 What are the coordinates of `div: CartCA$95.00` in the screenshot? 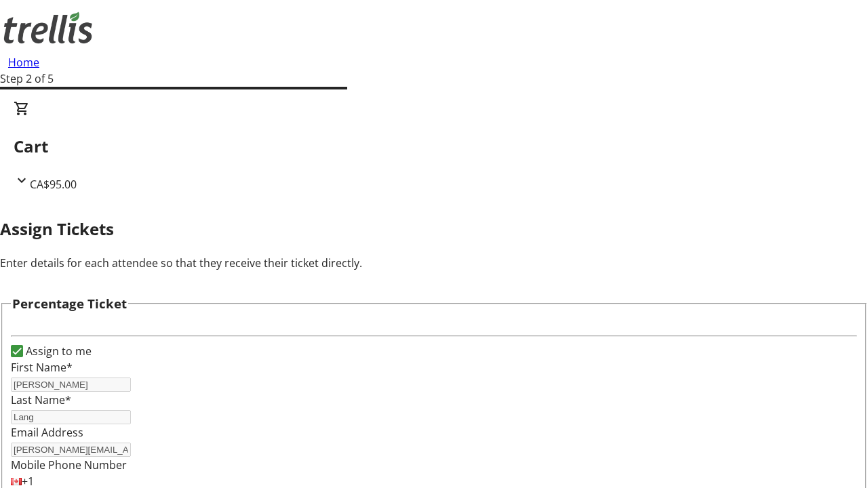 It's located at (434, 146).